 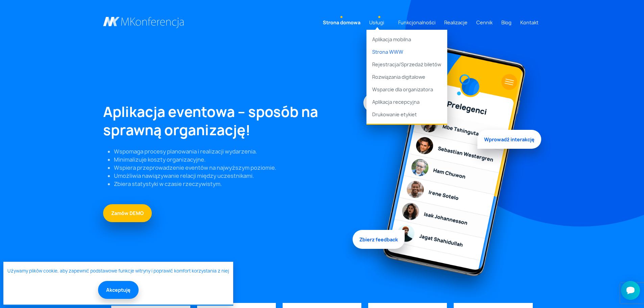 What do you see at coordinates (456, 22) in the screenshot?
I see `a: Realizacje` at bounding box center [456, 22].